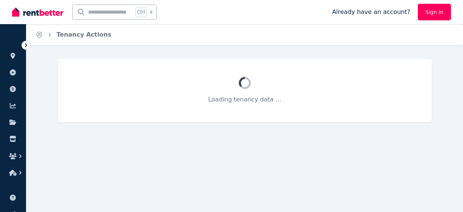  What do you see at coordinates (371, 12) in the screenshot?
I see `span: Already have an account?` at bounding box center [371, 12].